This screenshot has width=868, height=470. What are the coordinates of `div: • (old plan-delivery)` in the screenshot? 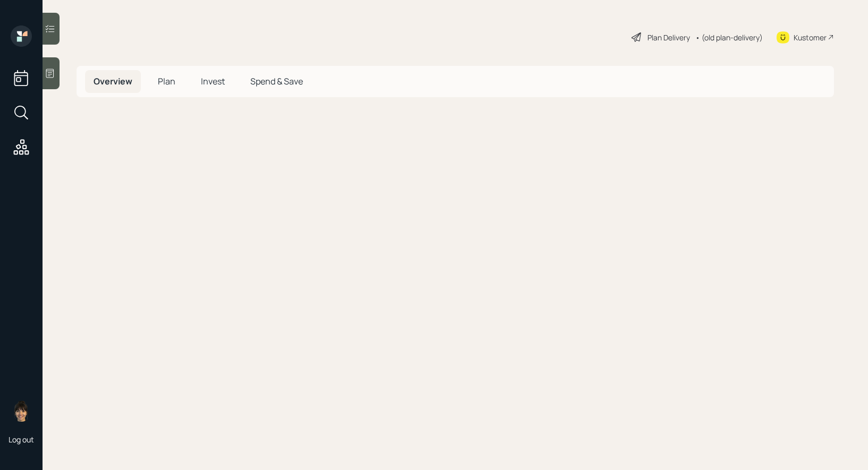 It's located at (729, 38).